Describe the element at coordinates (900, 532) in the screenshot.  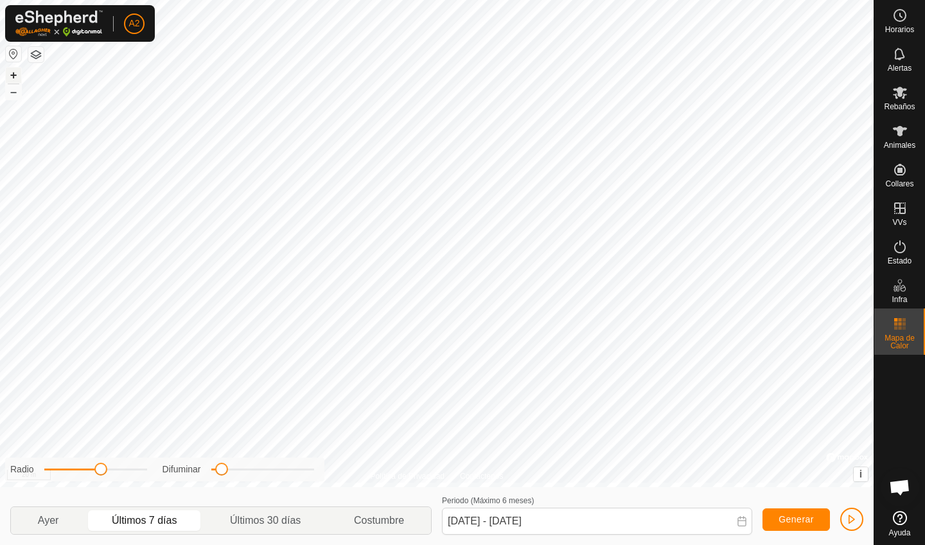
I see `span: Ayuda` at that location.